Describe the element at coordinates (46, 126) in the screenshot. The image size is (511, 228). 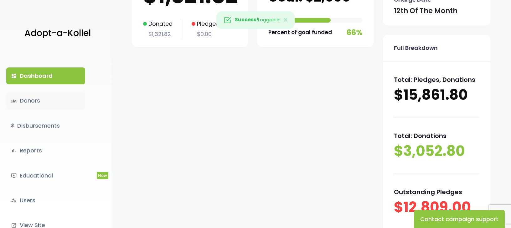
I see `a: $Disbursements` at that location.